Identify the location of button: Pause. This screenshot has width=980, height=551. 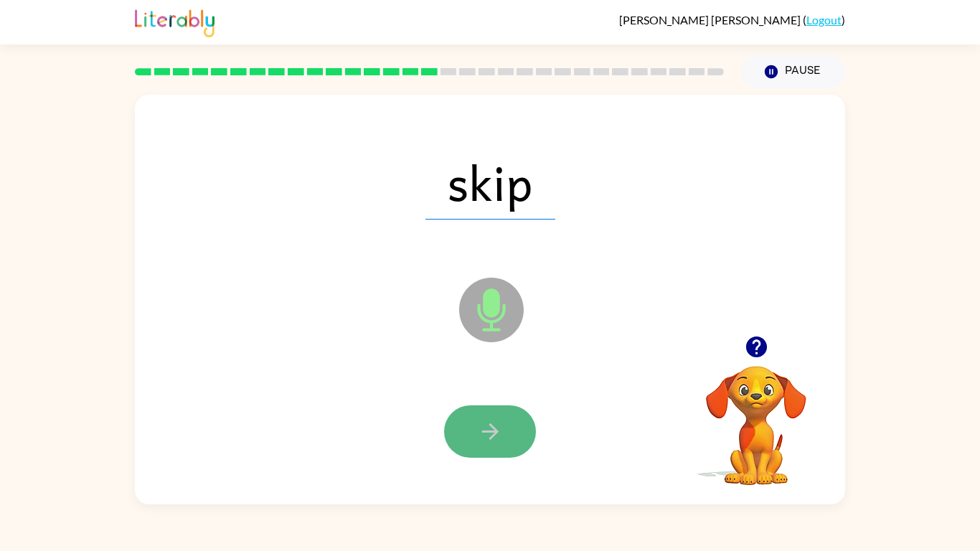
(793, 71).